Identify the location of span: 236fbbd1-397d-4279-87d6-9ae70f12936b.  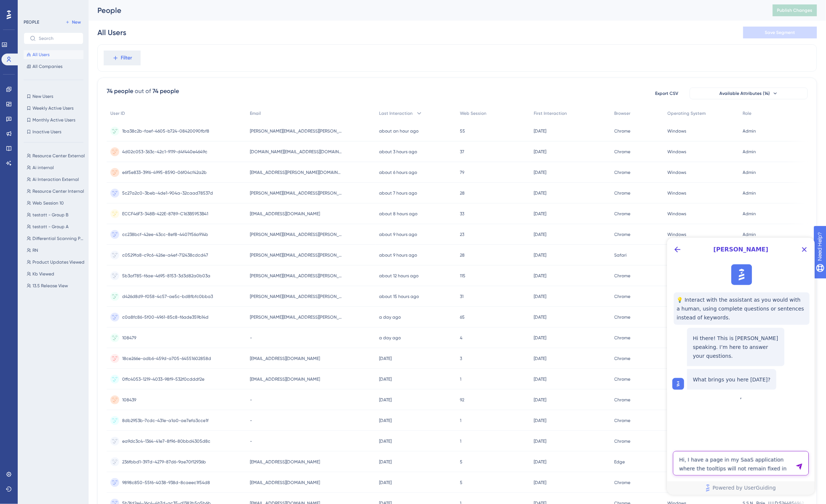
(164, 462).